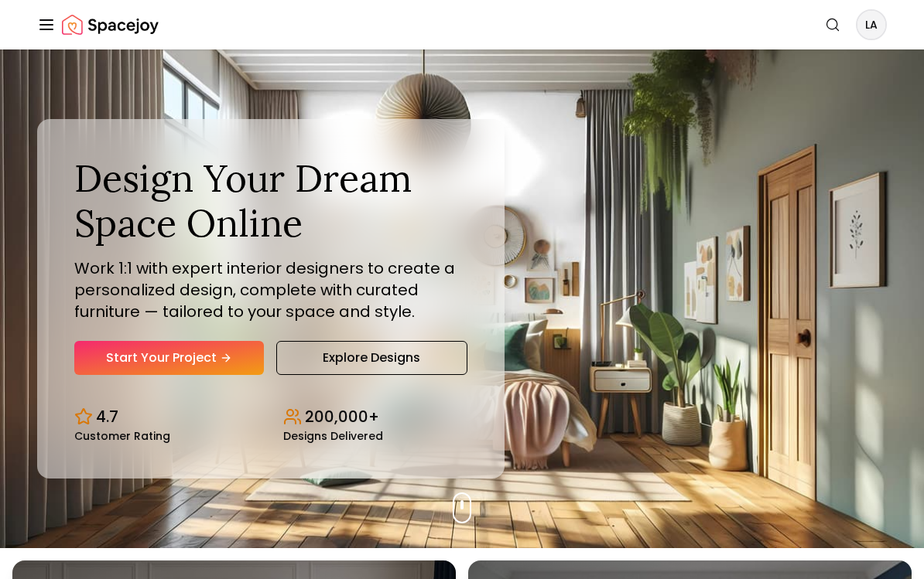 The width and height of the screenshot is (924, 579). I want to click on p: 4.7, so click(107, 417).